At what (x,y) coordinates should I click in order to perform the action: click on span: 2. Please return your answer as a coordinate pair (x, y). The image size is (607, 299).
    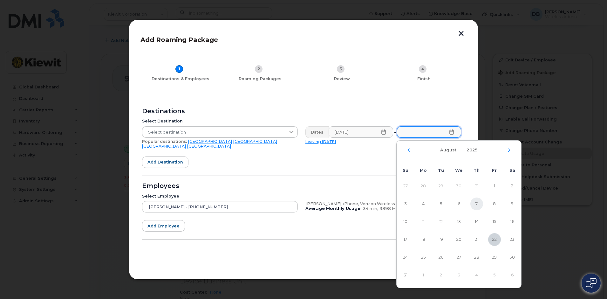
    Looking at the image, I should click on (512, 186).